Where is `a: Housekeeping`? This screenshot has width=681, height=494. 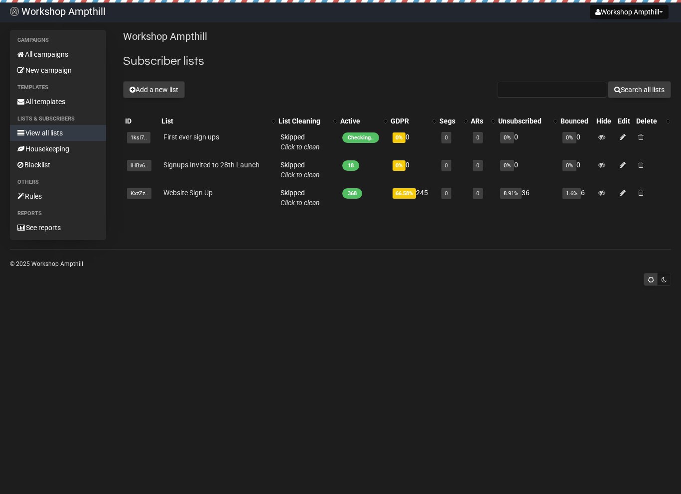 a: Housekeeping is located at coordinates (58, 149).